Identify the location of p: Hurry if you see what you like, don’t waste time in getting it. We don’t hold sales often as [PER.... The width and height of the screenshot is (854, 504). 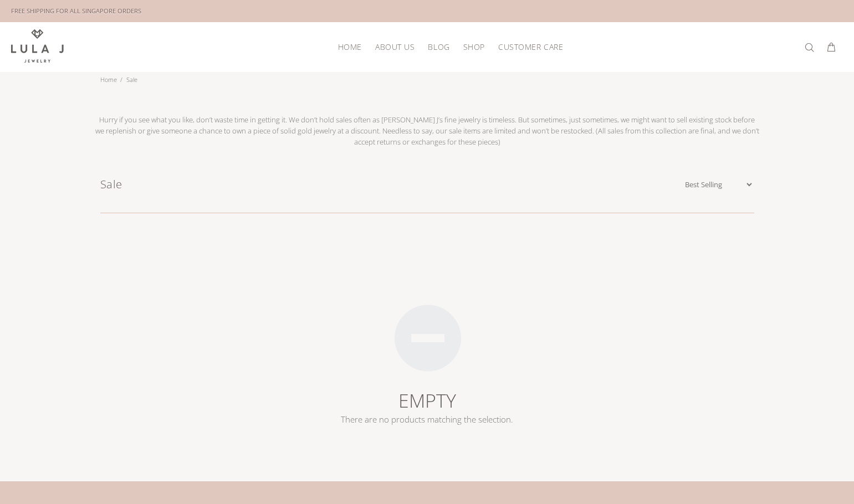
(427, 131).